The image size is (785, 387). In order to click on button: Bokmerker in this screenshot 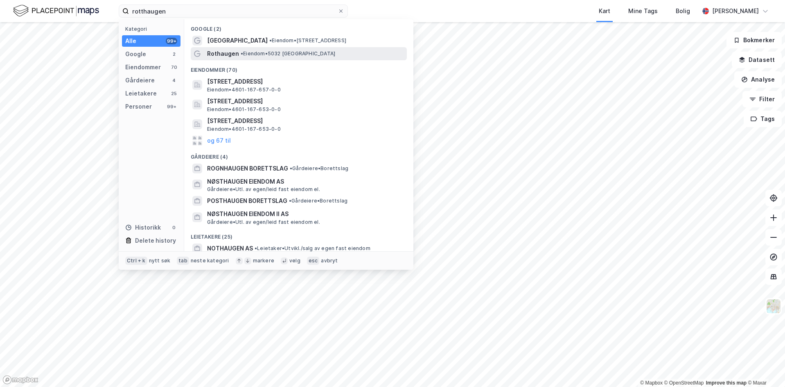, I will do `click(754, 40)`.